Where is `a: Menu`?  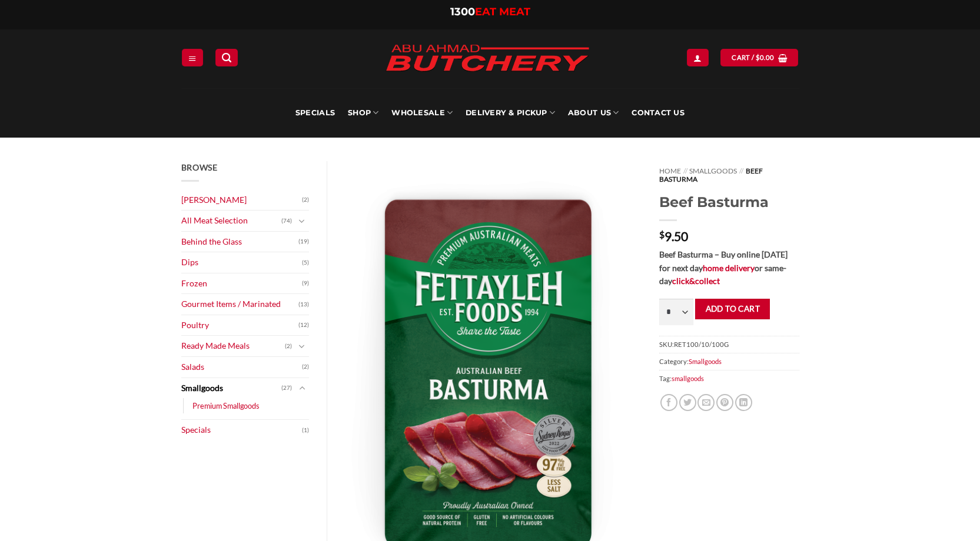 a: Menu is located at coordinates (193, 57).